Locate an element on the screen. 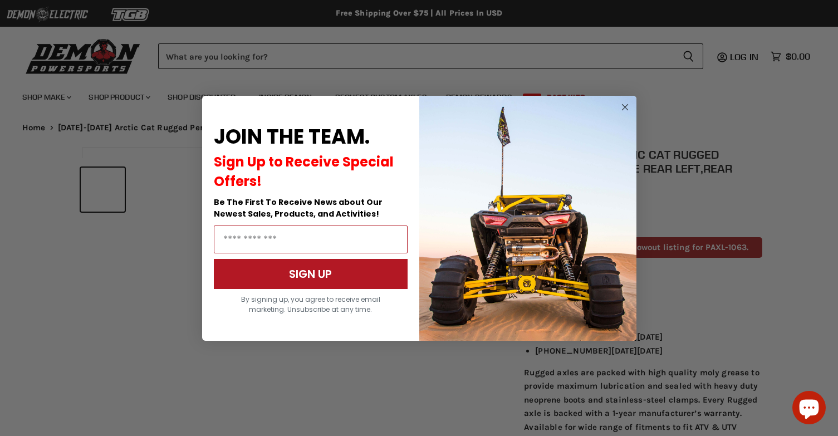 The width and height of the screenshot is (838, 436). span: By signing up, you agree to receive email marketing. Unsubscribe at any time. is located at coordinates (311, 304).